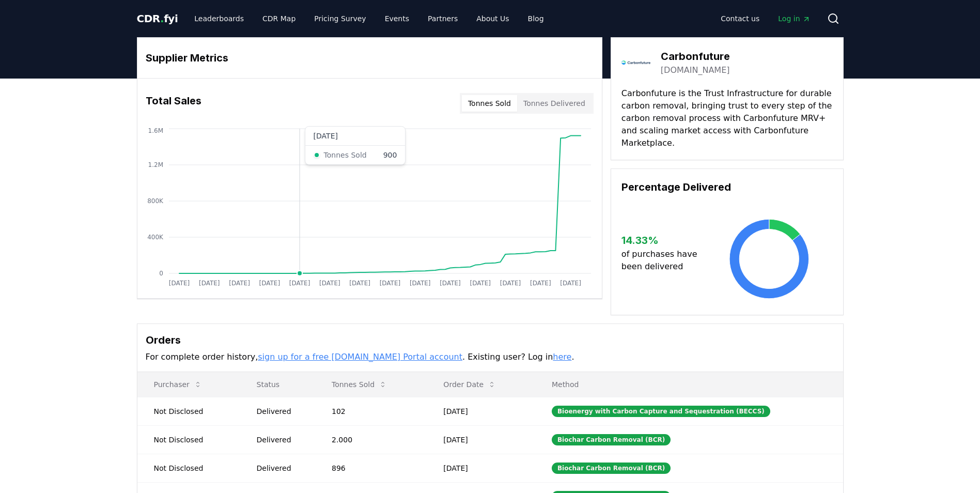 Image resolution: width=980 pixels, height=493 pixels. Describe the element at coordinates (157, 19) in the screenshot. I see `a: CDR.fyi` at that location.